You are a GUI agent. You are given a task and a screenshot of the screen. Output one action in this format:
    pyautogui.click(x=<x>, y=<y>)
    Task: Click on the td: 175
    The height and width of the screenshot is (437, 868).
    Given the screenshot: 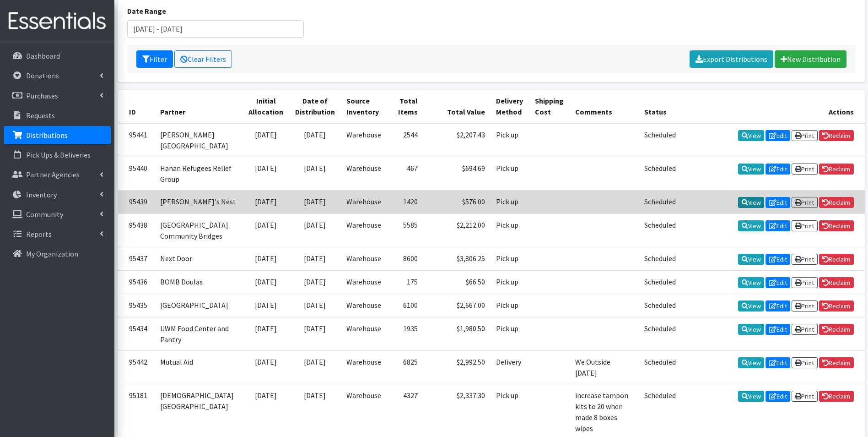 What is the action you would take?
    pyautogui.click(x=405, y=282)
    